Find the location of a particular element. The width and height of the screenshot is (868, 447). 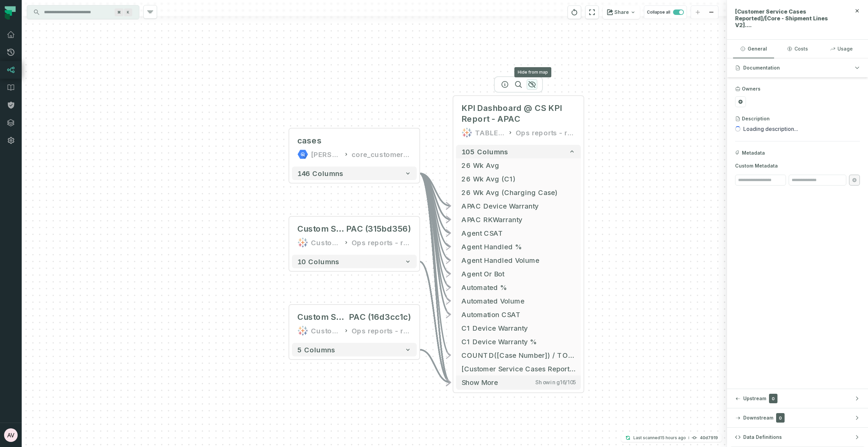

span: Agent CSAT is located at coordinates (518, 233).